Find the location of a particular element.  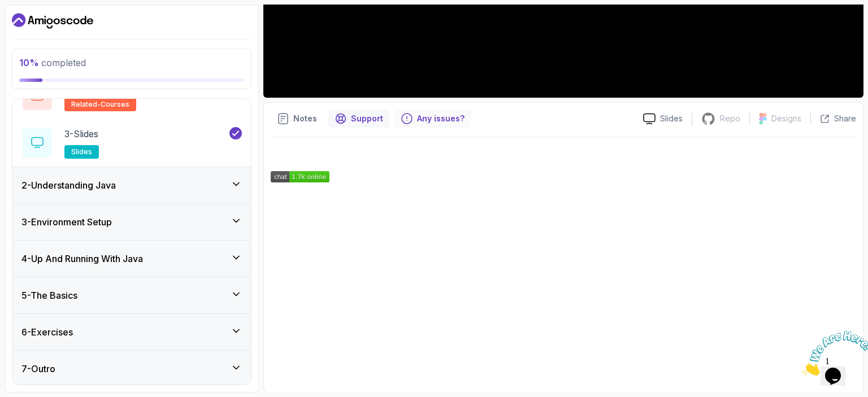

p: Any issues? is located at coordinates (441, 118).